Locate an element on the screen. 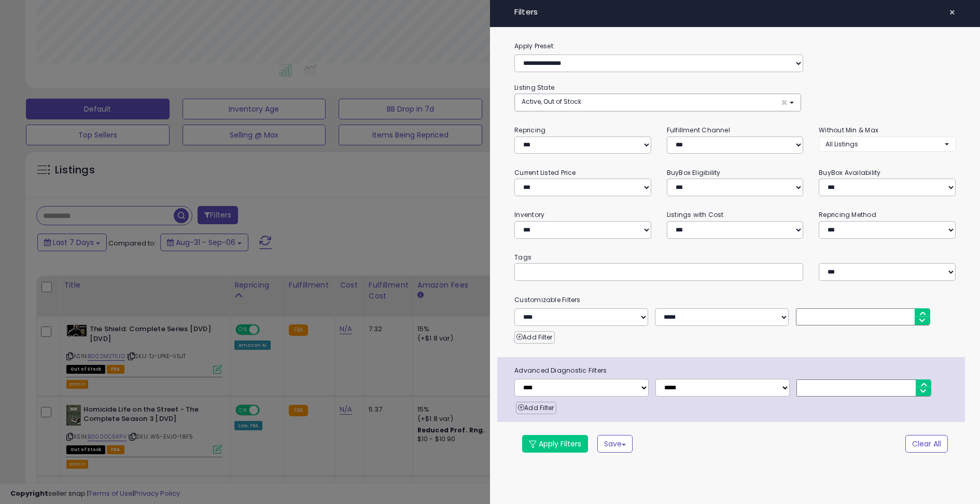 The height and width of the screenshot is (504, 980). button: Clear All is located at coordinates (927, 444).